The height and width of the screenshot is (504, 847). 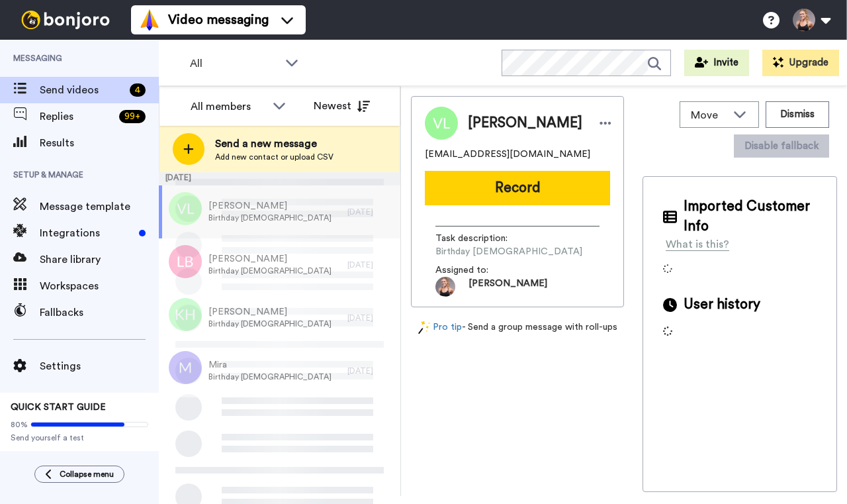 I want to click on span: Imported Customer Info, so click(x=750, y=216).